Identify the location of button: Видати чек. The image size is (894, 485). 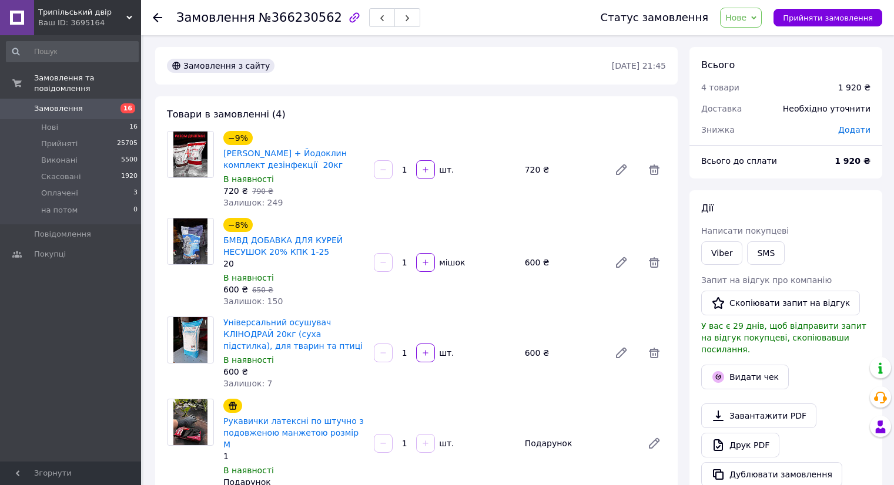
(745, 377).